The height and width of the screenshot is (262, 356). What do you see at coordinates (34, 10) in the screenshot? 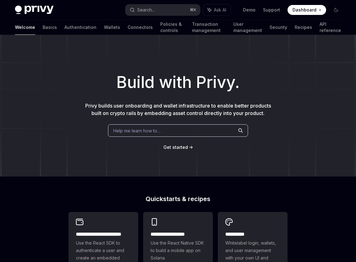
I see `img: dark logo` at bounding box center [34, 10].